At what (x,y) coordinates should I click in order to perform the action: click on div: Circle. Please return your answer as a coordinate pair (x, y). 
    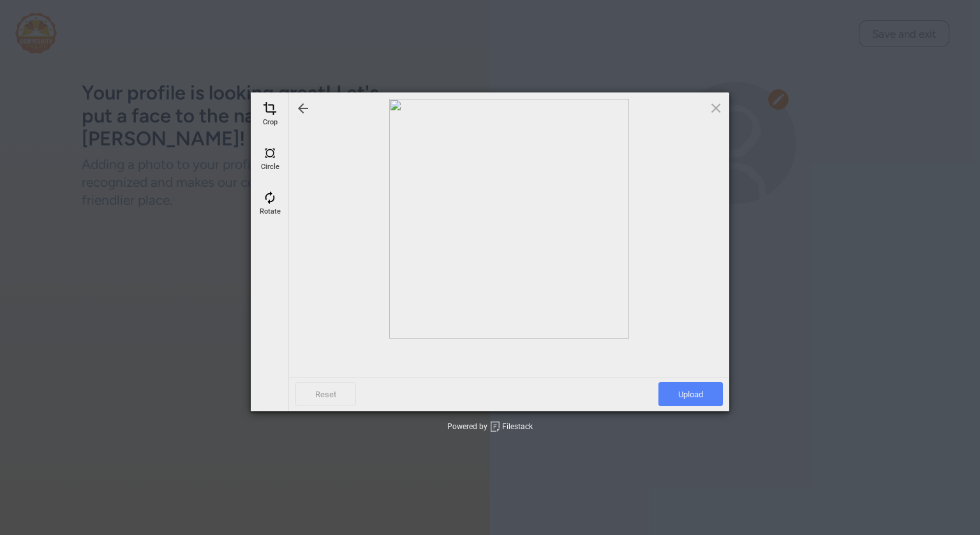
    Looking at the image, I should click on (270, 159).